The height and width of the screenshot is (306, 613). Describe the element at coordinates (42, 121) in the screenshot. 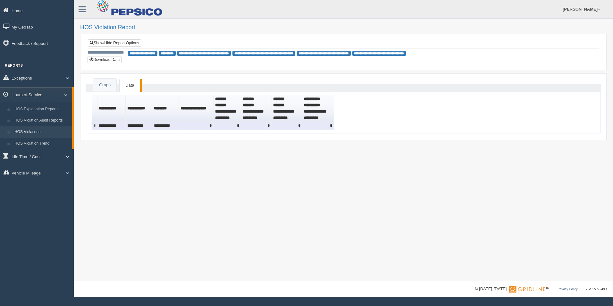

I see `a: HOS Violation Audit Reports` at that location.